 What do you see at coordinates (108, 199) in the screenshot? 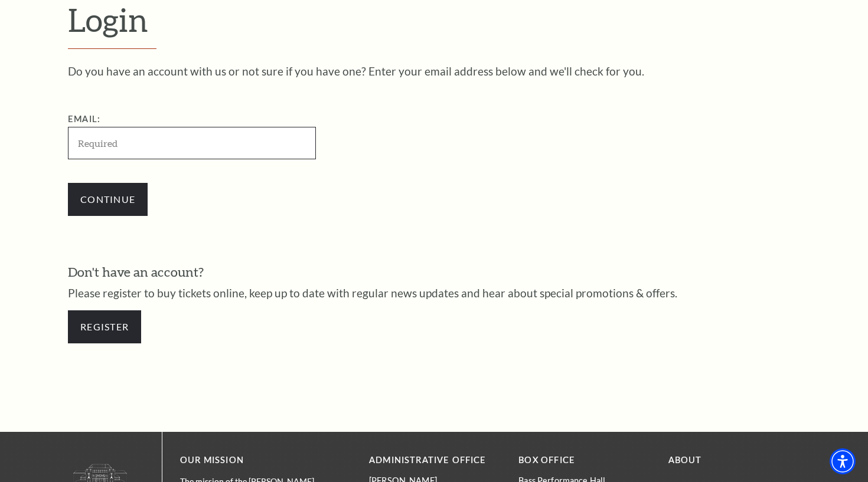
I see `input: Submit button` at bounding box center [108, 199].